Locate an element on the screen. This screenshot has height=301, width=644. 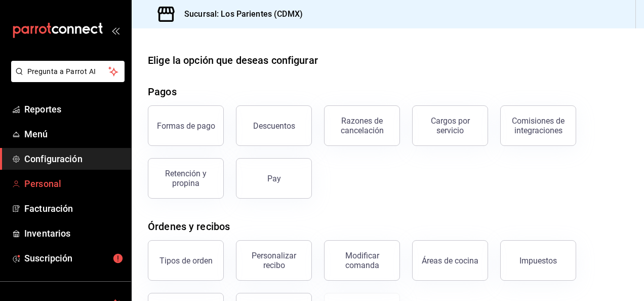
button: Razones de cancelación is located at coordinates (362, 125).